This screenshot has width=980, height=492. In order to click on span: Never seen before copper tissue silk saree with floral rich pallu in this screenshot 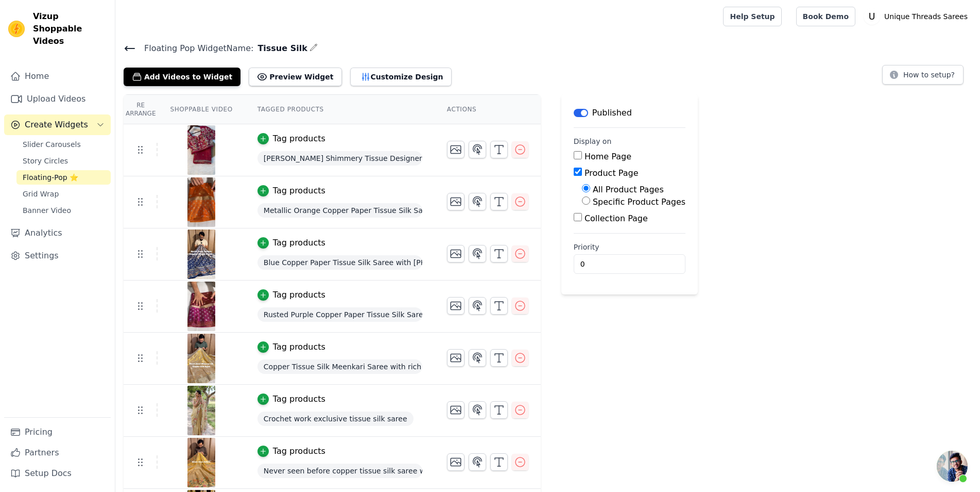, I will do `click(340, 470)`.